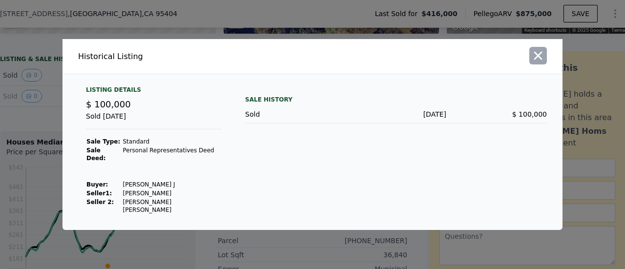  Describe the element at coordinates (172, 154) in the screenshot. I see `td: Personal Representatives Deed` at that location.